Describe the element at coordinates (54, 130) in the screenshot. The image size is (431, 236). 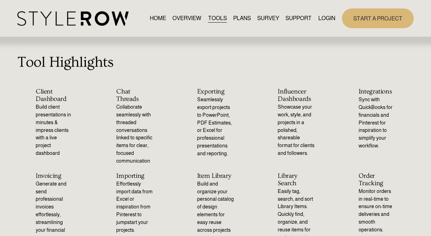
I see `p: Build client presentations in minutes & impress clients with a live project dashboard` at that location.